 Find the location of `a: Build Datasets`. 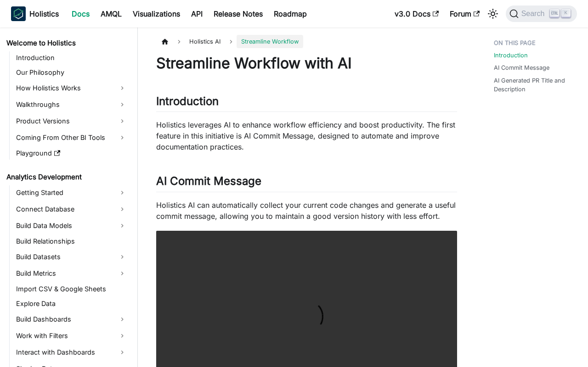

a: Build Datasets is located at coordinates (71, 257).